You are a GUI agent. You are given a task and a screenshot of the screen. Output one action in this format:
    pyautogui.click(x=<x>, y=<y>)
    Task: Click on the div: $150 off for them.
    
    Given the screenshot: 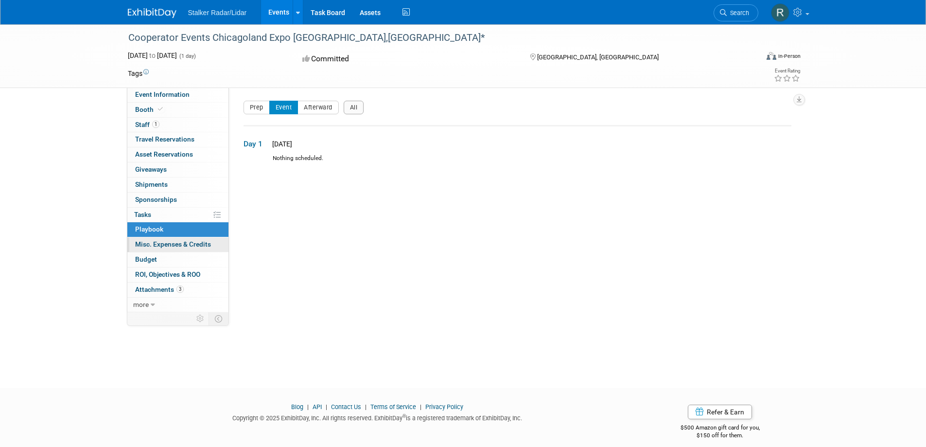 What is the action you would take?
    pyautogui.click(x=720, y=435)
    